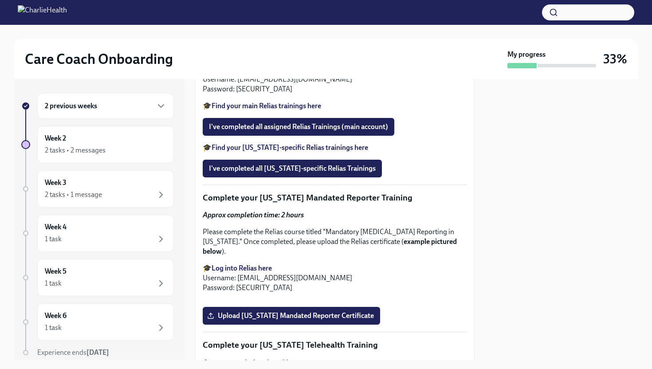  I want to click on span: Experience ends, so click(73, 352).